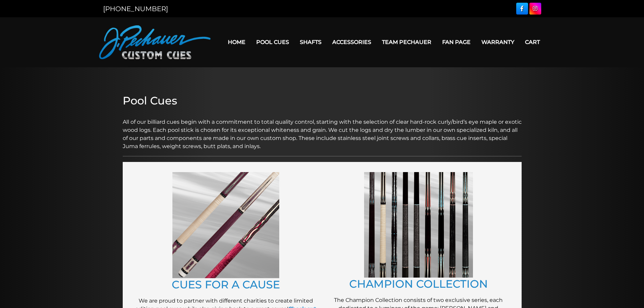 The image size is (644, 308). What do you see at coordinates (322, 130) in the screenshot?
I see `p: All of our billiard cues begin with a commitment to total quality control, starting with the sele...` at bounding box center [322, 130].